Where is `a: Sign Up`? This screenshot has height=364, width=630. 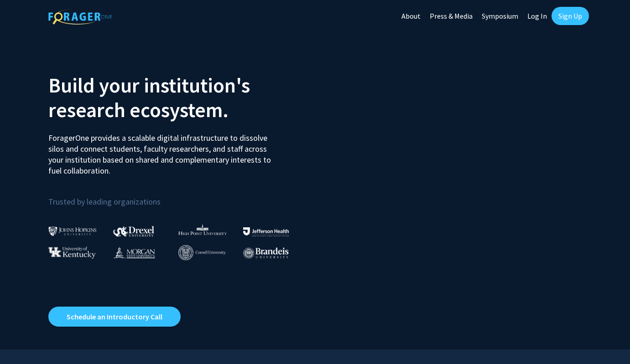
a: Sign Up is located at coordinates (570, 16).